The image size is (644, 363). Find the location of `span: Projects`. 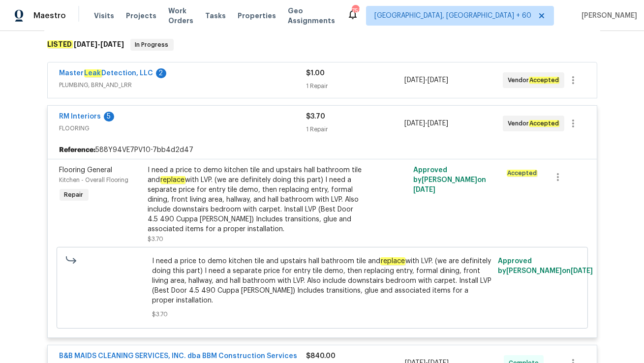

span: Projects is located at coordinates (141, 16).